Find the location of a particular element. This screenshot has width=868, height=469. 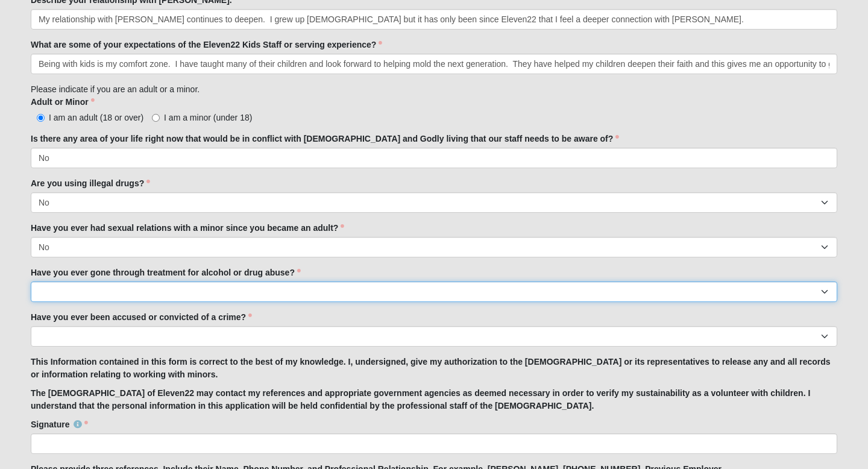

label: Have you ever been accused or convicted of a crime? is located at coordinates (141, 317).